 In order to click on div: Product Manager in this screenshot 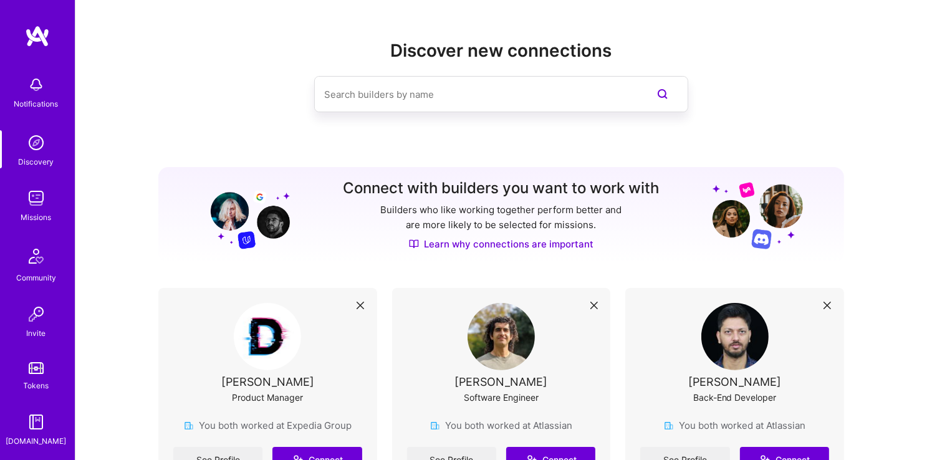, I will do `click(267, 397)`.